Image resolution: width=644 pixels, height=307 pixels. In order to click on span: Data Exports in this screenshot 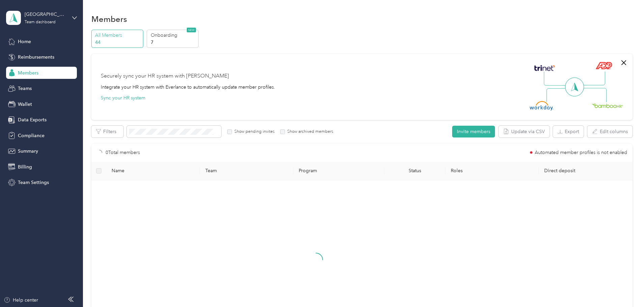, I will do `click(32, 120)`.